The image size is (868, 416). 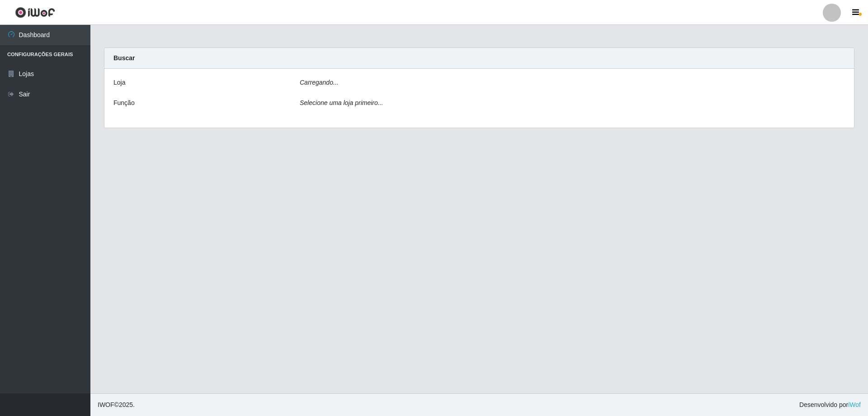 I want to click on span: IWOF, so click(x=106, y=405).